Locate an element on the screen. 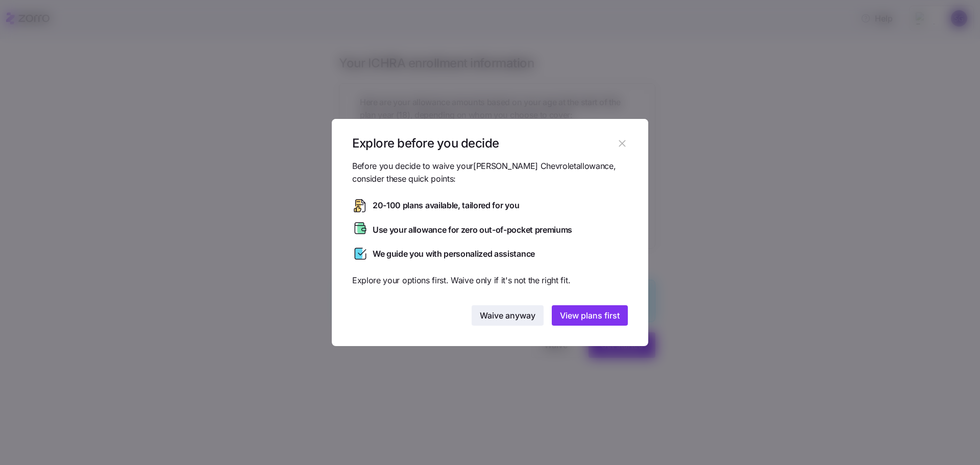  span: View plans first is located at coordinates (590, 315).